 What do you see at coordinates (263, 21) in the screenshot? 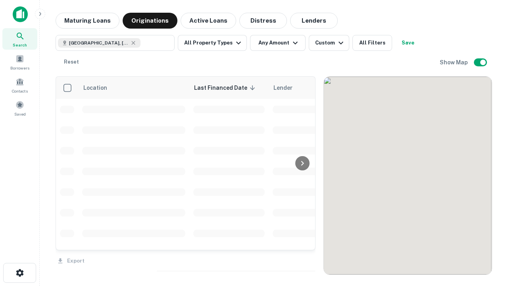
I see `button: Distress` at bounding box center [263, 21].